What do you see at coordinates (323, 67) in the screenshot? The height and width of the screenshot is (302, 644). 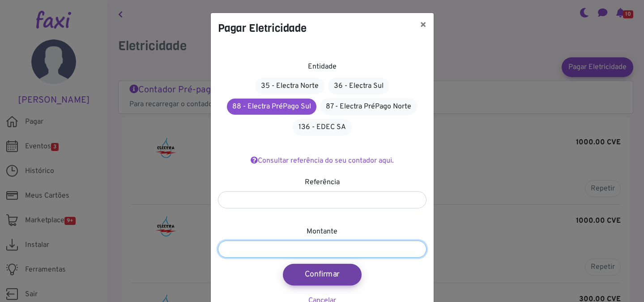 I see `label: Entidade` at bounding box center [323, 67].